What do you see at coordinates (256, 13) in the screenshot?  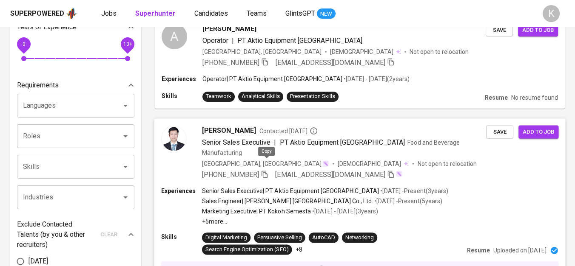 I see `span: Teams` at bounding box center [256, 13].